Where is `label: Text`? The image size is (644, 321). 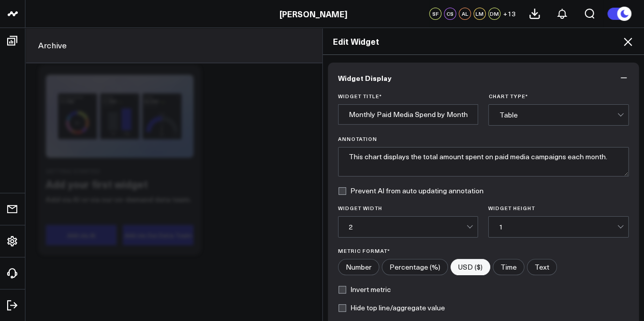
label: Text is located at coordinates (542, 267).